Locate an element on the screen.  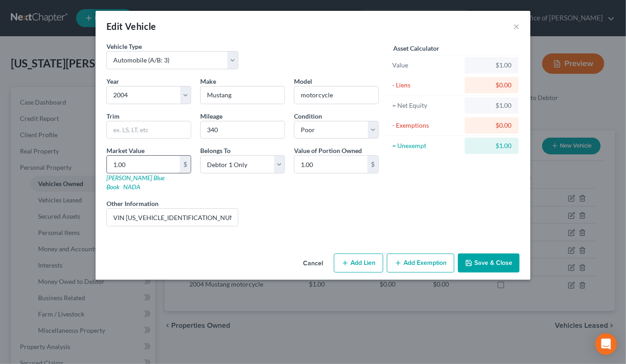
a: NADA is located at coordinates (132, 187).